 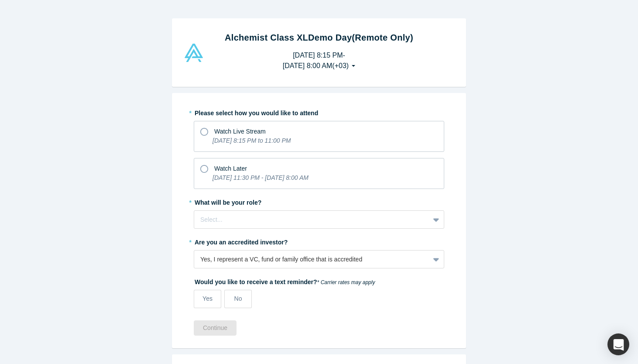 I want to click on span: Watch Live Stream, so click(x=240, y=132).